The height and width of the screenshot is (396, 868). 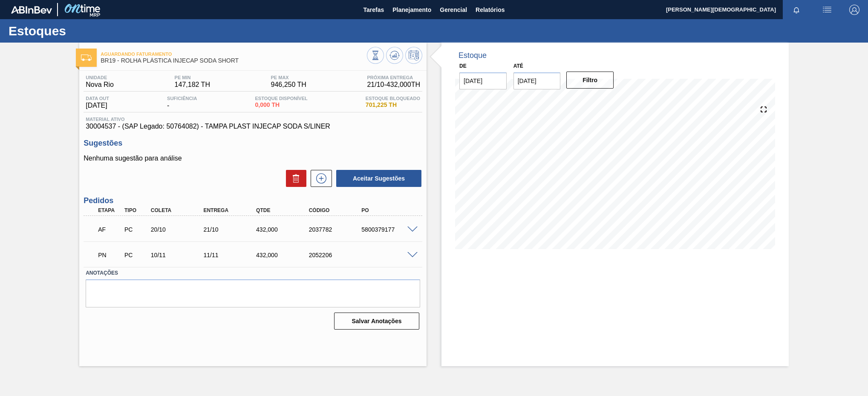 What do you see at coordinates (319, 178) in the screenshot?
I see `div: Nova sugestão` at bounding box center [319, 178].